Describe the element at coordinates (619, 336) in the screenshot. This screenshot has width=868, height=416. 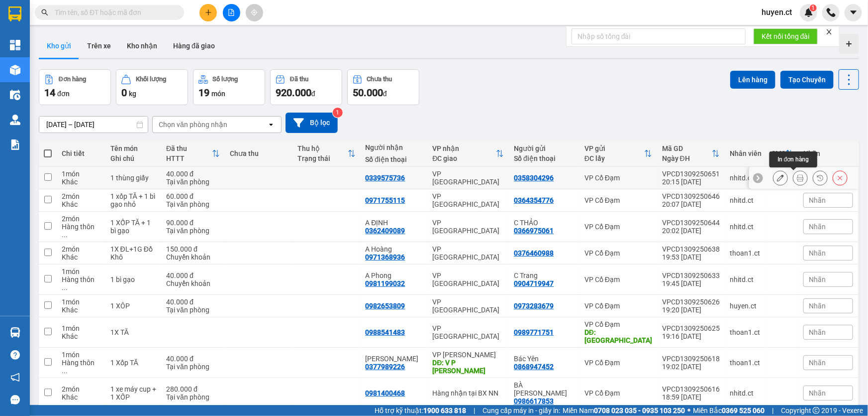
I see `div: DĐ: Tùng Lộc` at that location.